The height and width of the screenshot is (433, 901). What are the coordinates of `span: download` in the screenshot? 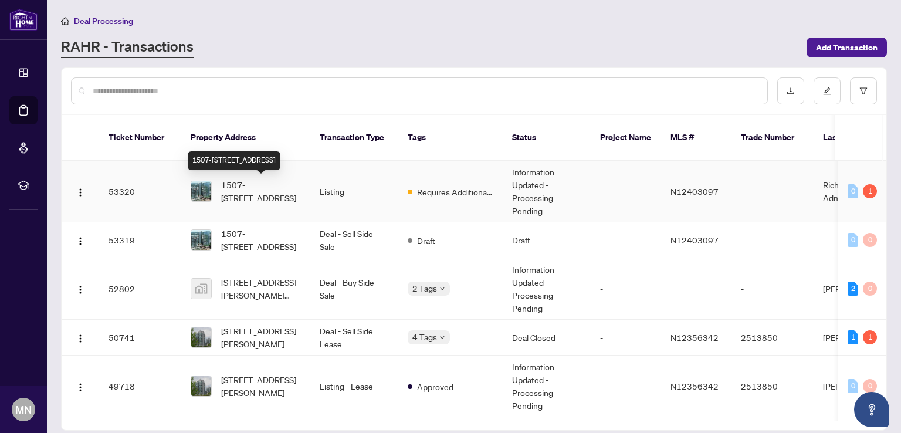 It's located at (790, 91).